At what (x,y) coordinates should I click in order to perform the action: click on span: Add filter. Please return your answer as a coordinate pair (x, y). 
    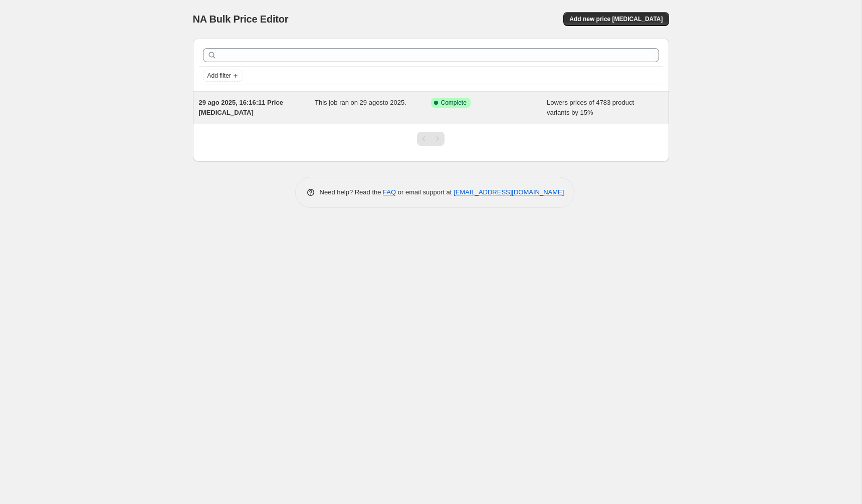
    Looking at the image, I should click on (219, 76).